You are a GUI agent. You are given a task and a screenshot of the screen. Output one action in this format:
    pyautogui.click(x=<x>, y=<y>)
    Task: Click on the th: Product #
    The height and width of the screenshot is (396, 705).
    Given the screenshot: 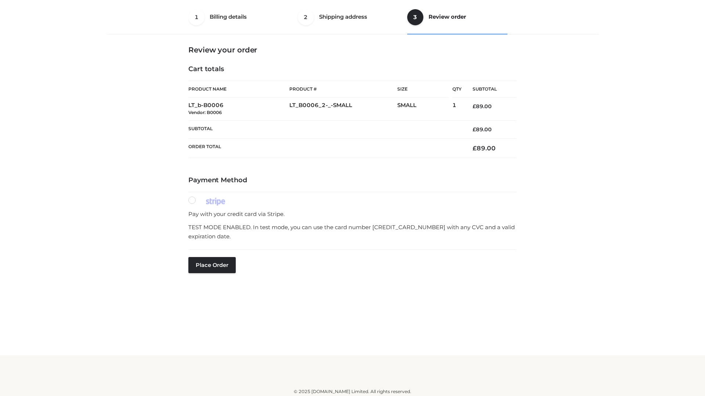 What is the action you would take?
    pyautogui.click(x=343, y=89)
    